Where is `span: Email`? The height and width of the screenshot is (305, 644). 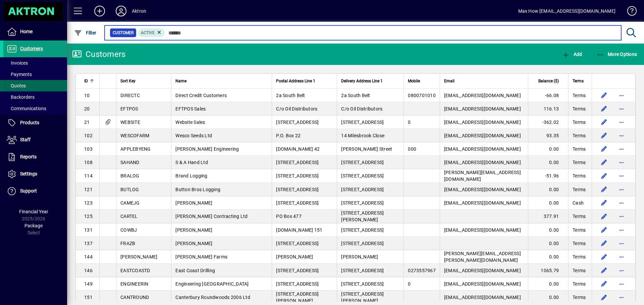
span: Email is located at coordinates (449, 81).